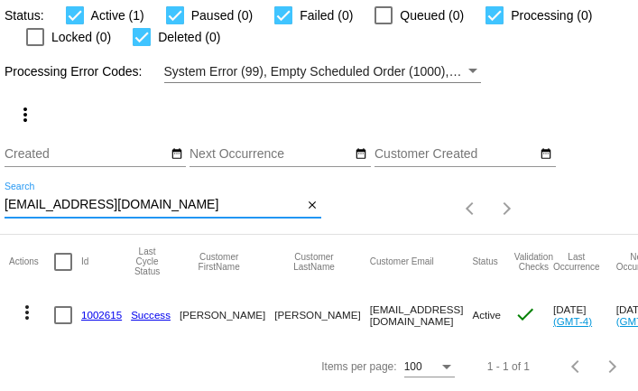  What do you see at coordinates (533, 262) in the screenshot?
I see `mat-header-cell: Validation Checks` at bounding box center [533, 262].